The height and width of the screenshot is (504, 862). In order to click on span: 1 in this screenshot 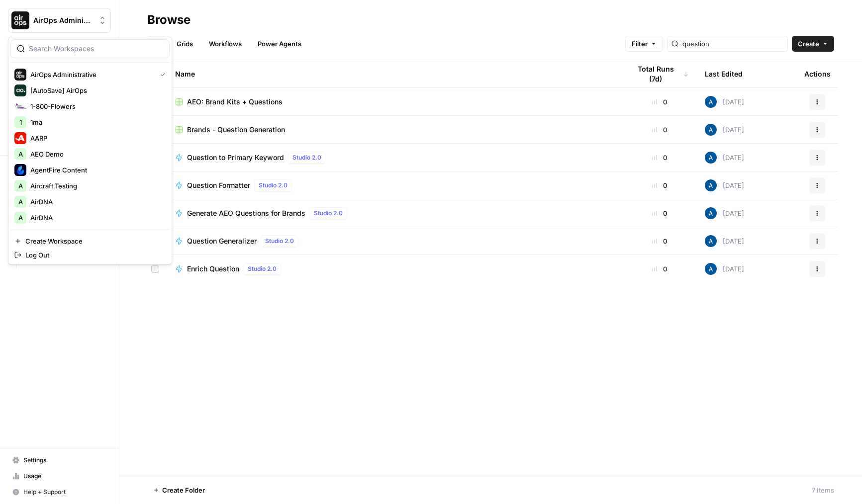, I will do `click(21, 122)`.